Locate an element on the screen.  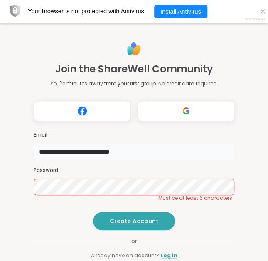
h1: Join the ShareWell Community is located at coordinates (134, 69).